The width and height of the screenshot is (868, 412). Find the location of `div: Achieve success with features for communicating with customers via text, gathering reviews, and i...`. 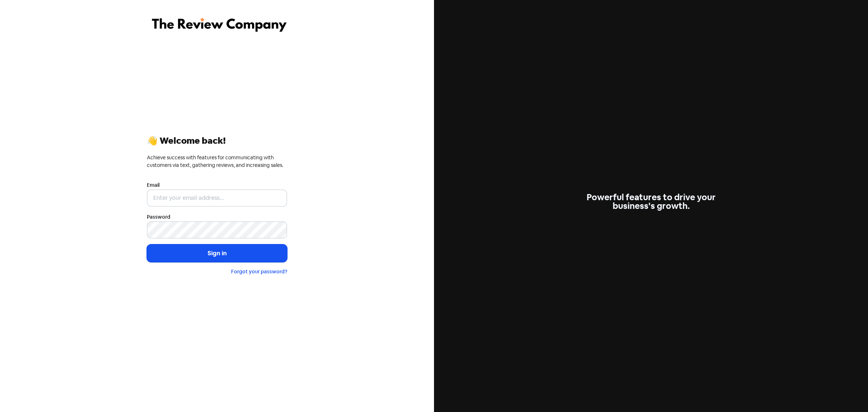

div: Achieve success with features for communicating with customers via text, gathering reviews, and i... is located at coordinates (217, 161).